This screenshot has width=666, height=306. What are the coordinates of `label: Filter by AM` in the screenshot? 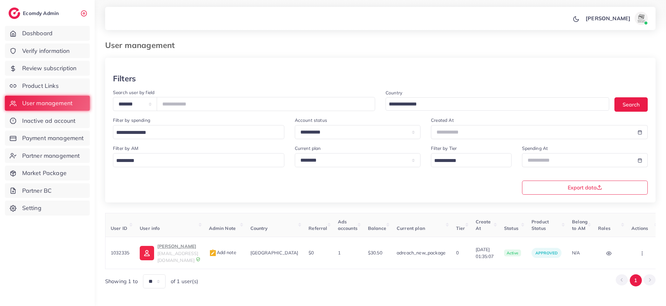 It's located at (126, 148).